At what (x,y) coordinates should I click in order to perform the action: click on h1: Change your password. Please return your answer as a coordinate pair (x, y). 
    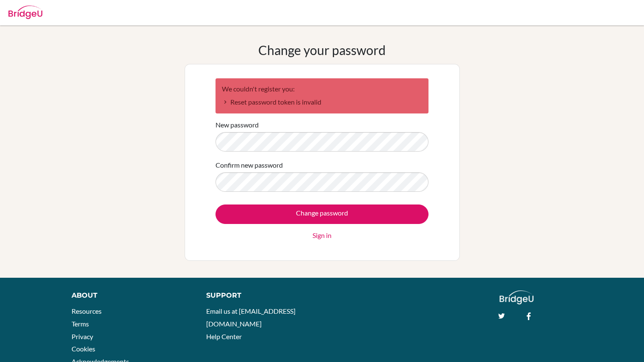
    Looking at the image, I should click on (322, 50).